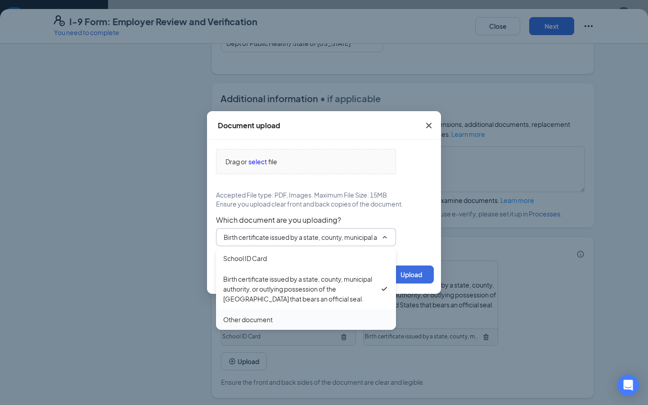  Describe the element at coordinates (245, 258) in the screenshot. I see `div: School ID Card` at that location.